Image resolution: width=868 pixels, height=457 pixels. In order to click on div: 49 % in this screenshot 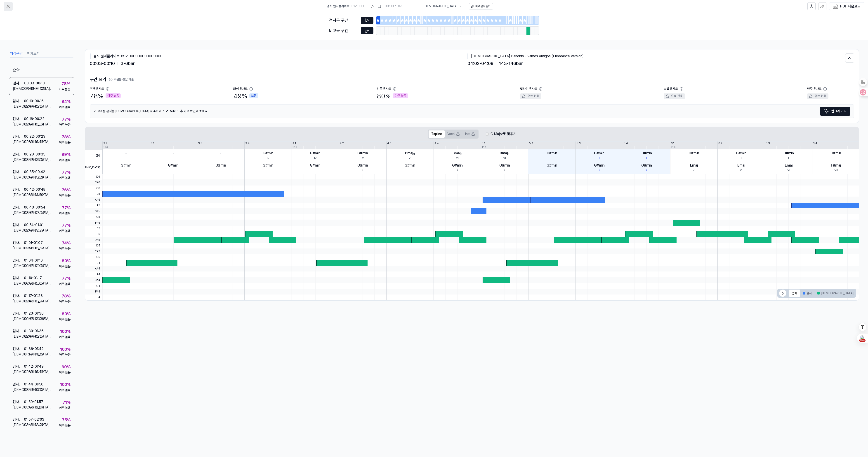, I will do `click(246, 96)`.